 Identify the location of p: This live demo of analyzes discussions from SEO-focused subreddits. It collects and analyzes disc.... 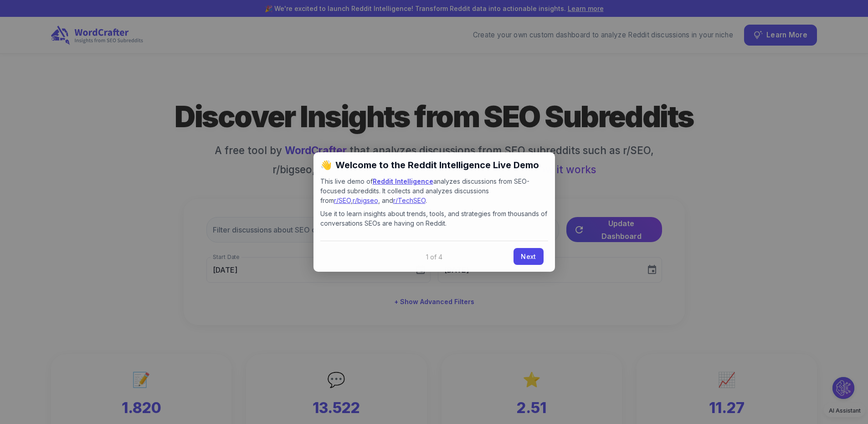
(434, 191).